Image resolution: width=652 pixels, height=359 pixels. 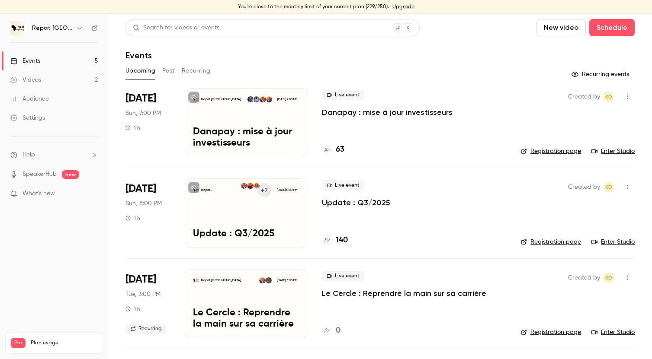 I want to click on span: new, so click(x=71, y=175).